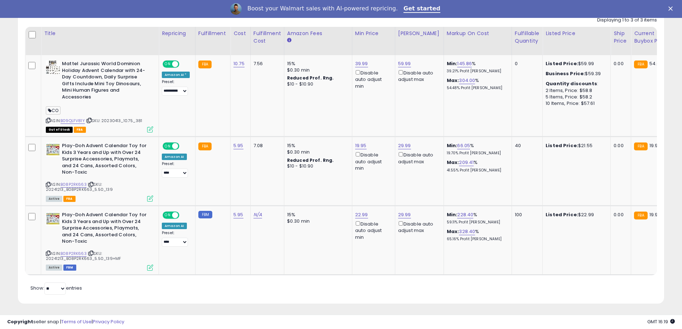 This screenshot has height=329, width=682. Describe the element at coordinates (105, 81) in the screenshot. I see `b: Mattel Jurassic World Dominion Holiday Advent Calendar with 24-Day Countdown, Daily Surprise Gift...` at that location.